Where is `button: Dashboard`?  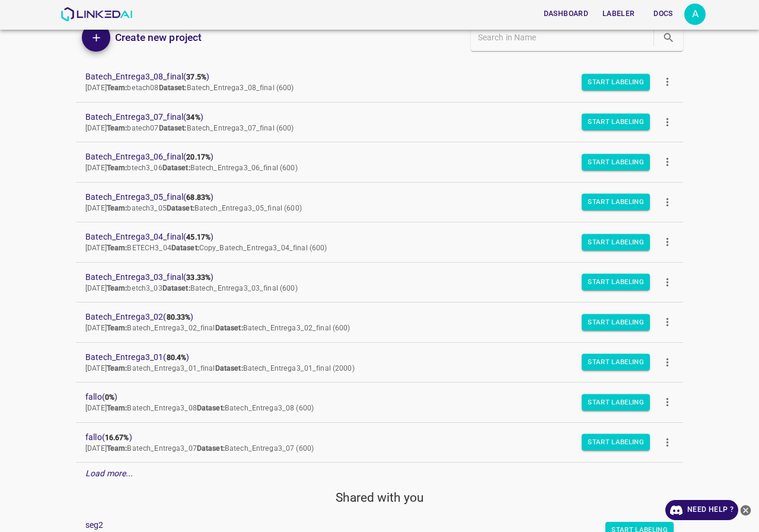 button: Dashboard is located at coordinates (566, 14).